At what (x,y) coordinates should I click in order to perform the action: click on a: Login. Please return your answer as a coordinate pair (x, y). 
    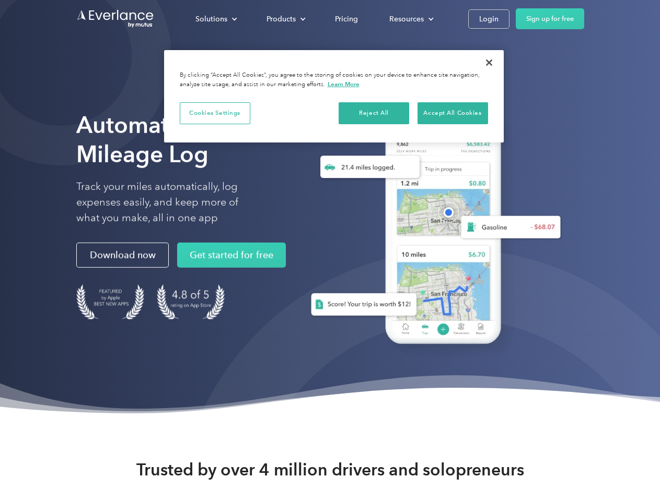
    Looking at the image, I should click on (488, 19).